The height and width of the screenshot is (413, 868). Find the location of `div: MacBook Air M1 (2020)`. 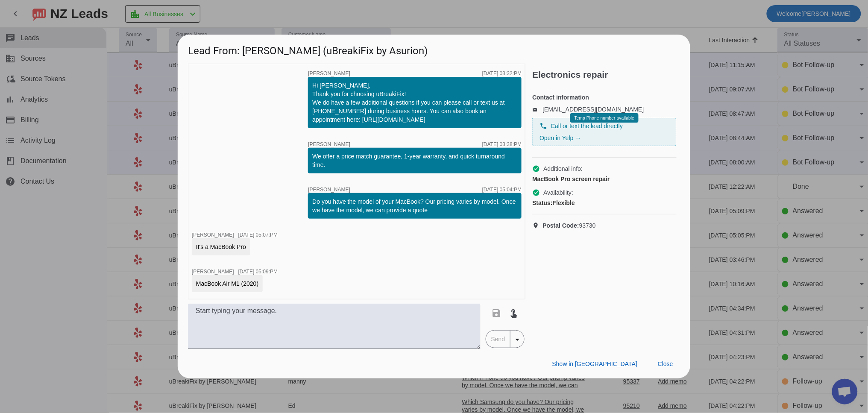

div: MacBook Air M1 (2020) is located at coordinates (227, 284).